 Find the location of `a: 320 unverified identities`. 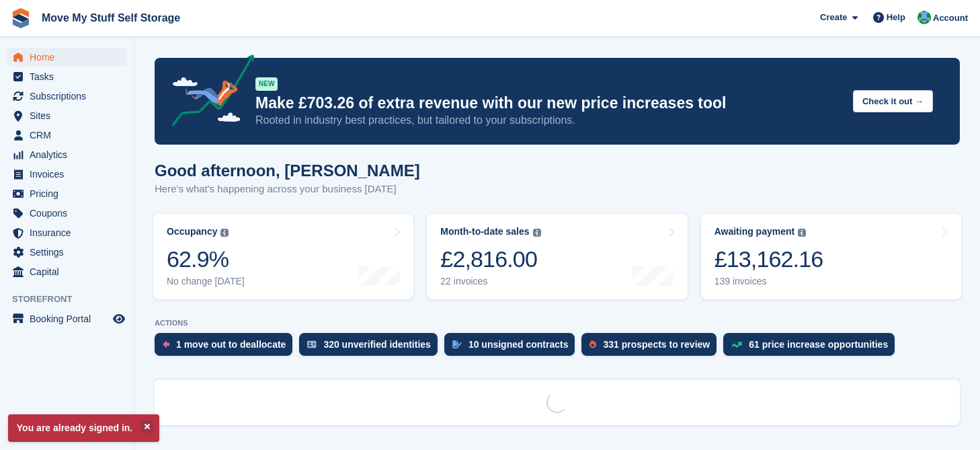

a: 320 unverified identities is located at coordinates (372, 348).